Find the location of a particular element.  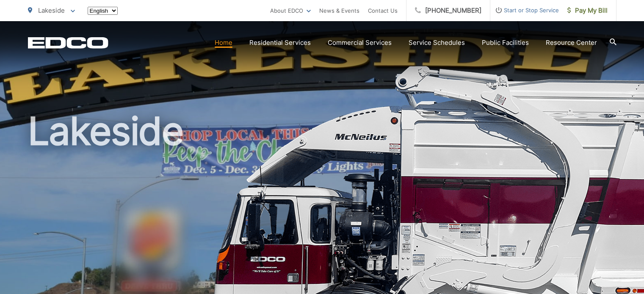

a: Home is located at coordinates (223, 43).